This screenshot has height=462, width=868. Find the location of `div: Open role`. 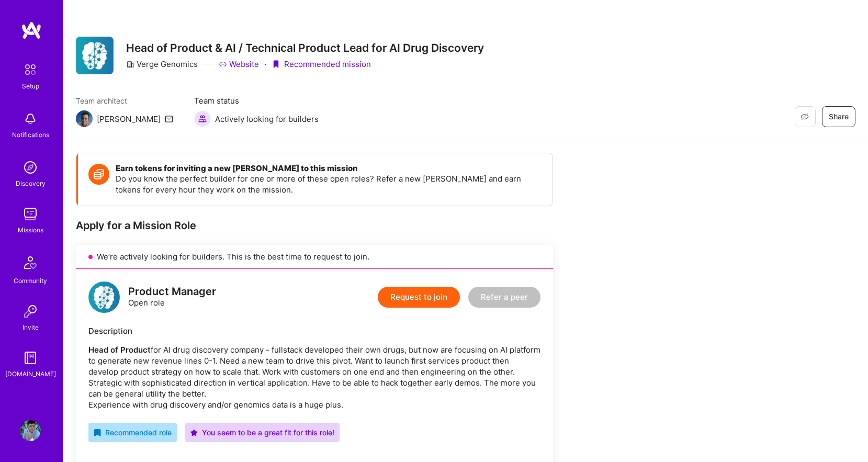

div: Open role is located at coordinates (172, 297).